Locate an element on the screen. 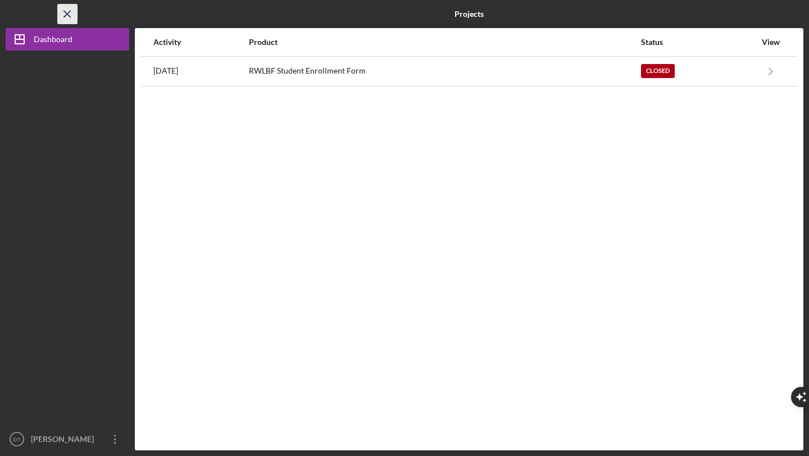  button: Dashboard is located at coordinates (67, 39).